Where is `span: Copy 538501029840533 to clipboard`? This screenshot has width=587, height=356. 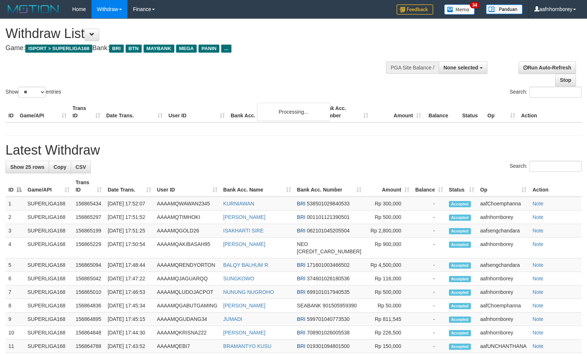 span: Copy 538501029840533 to clipboard is located at coordinates (328, 204).